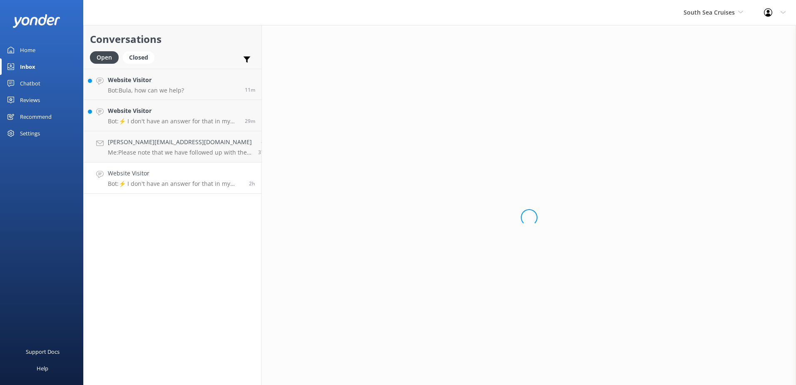  What do you see at coordinates (30, 100) in the screenshot?
I see `div: Reviews` at bounding box center [30, 100].